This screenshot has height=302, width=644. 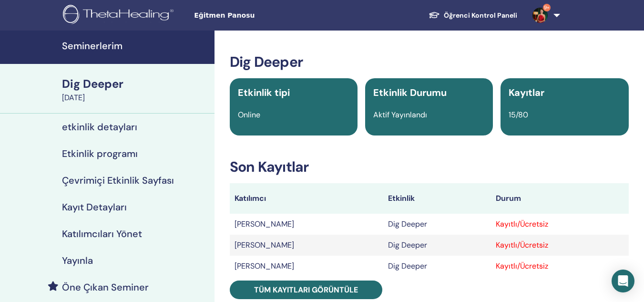 What do you see at coordinates (266, 15) in the screenshot?
I see `span: Eğitmen Panosu` at bounding box center [266, 15].